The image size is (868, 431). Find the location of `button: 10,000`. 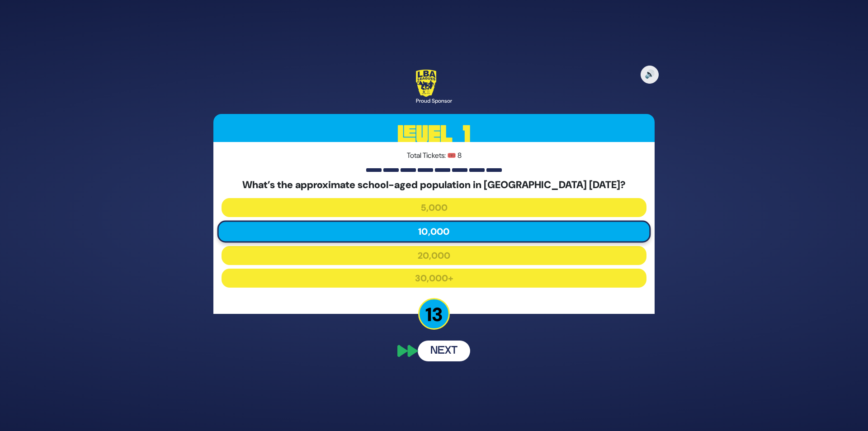

button: 10,000 is located at coordinates (434, 232).